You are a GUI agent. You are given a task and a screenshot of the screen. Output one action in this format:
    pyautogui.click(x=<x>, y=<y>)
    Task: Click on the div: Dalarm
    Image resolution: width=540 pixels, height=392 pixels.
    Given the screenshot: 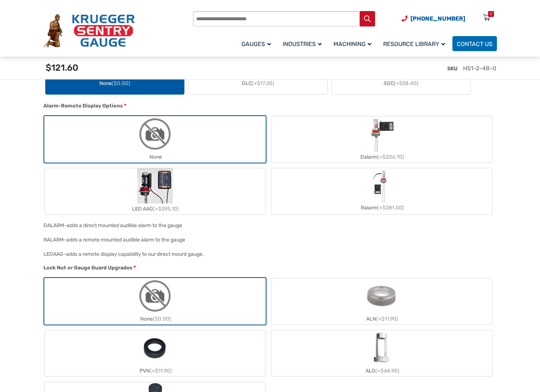 What is the action you would take?
    pyautogui.click(x=382, y=157)
    